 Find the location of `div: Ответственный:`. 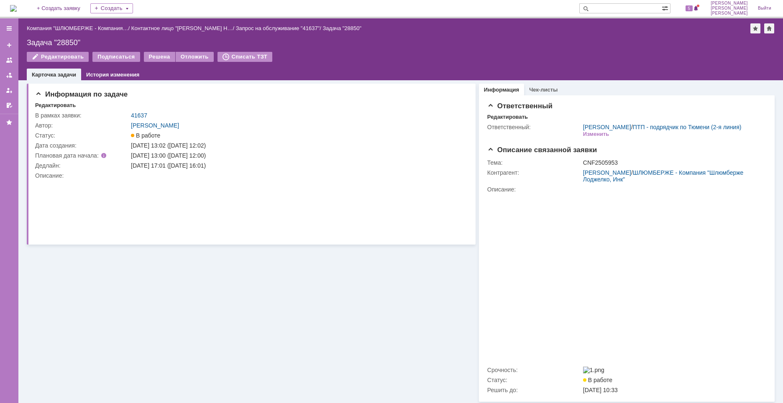

div: Ответственный: is located at coordinates (534, 127).